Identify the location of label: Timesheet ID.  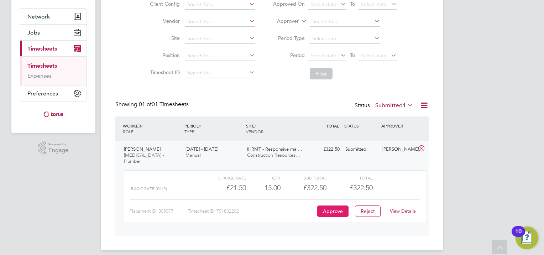
(164, 72).